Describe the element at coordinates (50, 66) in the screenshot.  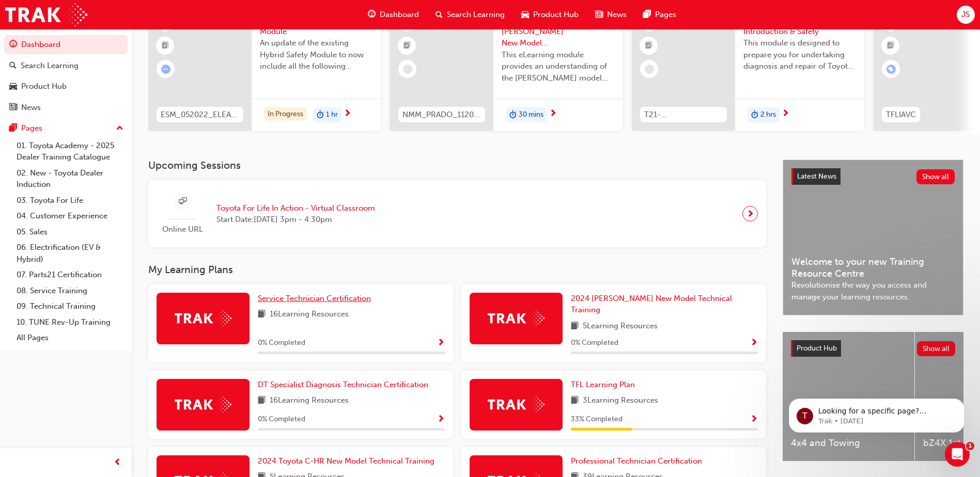
I see `div: Search Learning` at that location.